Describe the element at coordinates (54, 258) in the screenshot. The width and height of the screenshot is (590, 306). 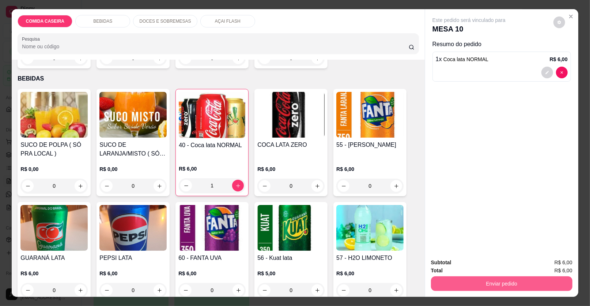
I see `h4: GUARANÁ LATA` at that location.